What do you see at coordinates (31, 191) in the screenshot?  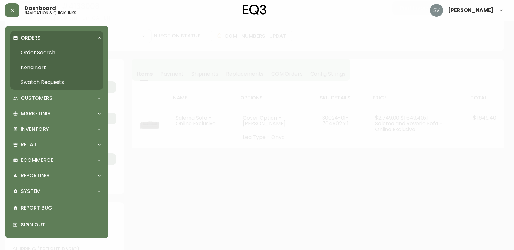 I see `p: System` at bounding box center [31, 191].